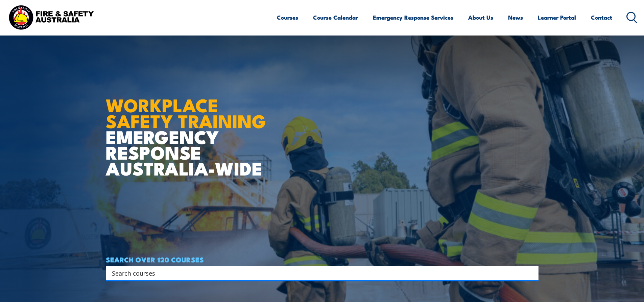 This screenshot has width=644, height=302. What do you see at coordinates (318, 273) in the screenshot?
I see `input: Search input` at bounding box center [318, 273].